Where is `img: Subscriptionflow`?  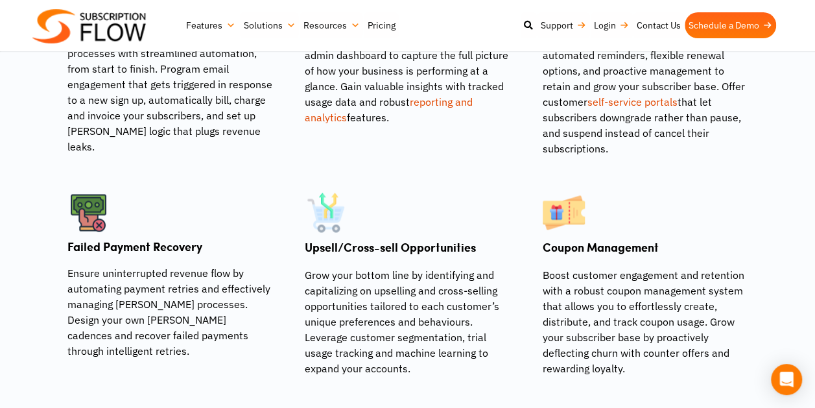
img: Subscriptionflow is located at coordinates (89, 26).